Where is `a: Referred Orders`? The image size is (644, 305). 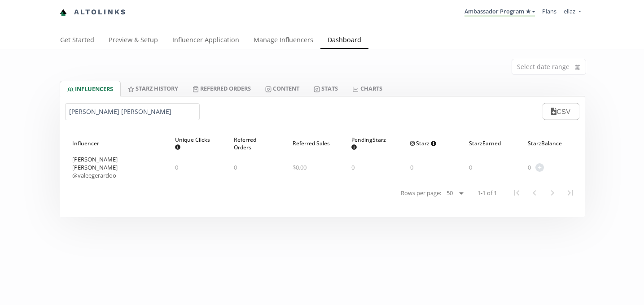 a: Referred Orders is located at coordinates (222, 88).